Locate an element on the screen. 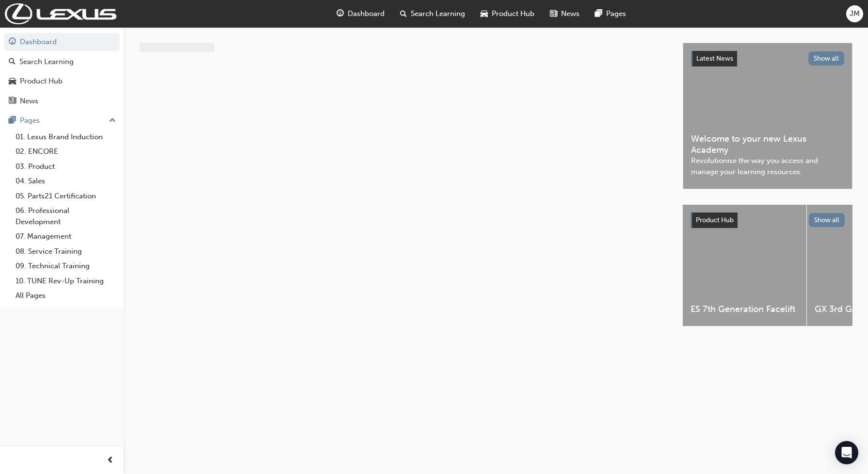 This screenshot has height=474, width=868. a: pages-iconPages is located at coordinates (610, 13).